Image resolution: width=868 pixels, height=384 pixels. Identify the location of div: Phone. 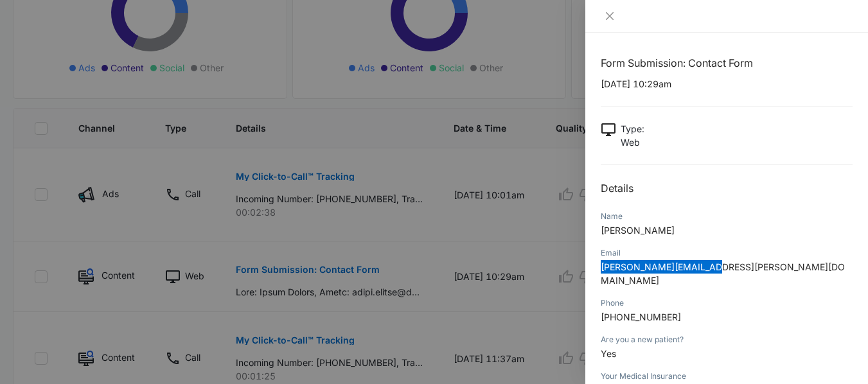
(727, 303).